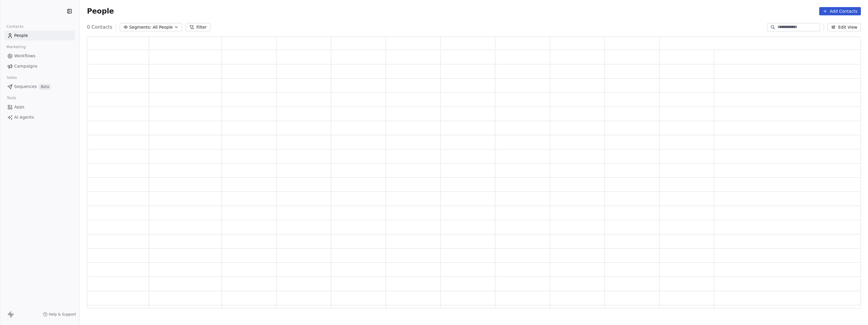 The image size is (868, 325). I want to click on span: Sales, so click(11, 78).